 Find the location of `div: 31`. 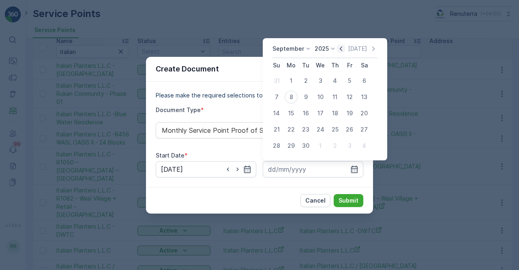

div: 31 is located at coordinates (276, 81).